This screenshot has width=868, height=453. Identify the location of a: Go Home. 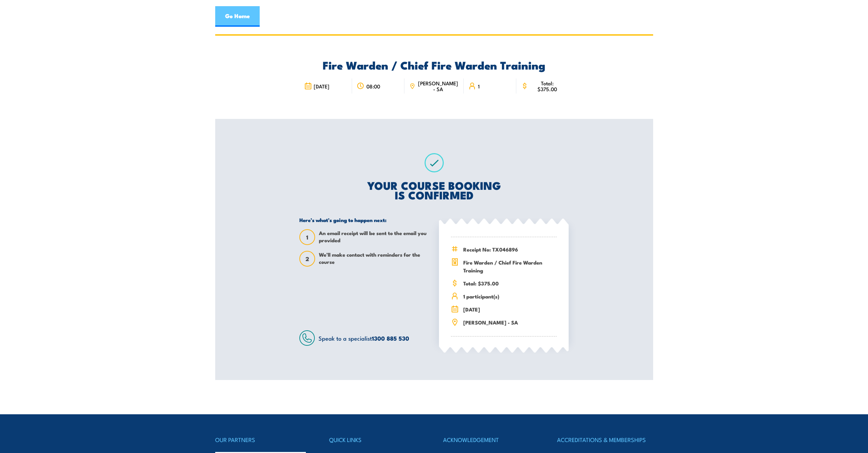
(238, 16).